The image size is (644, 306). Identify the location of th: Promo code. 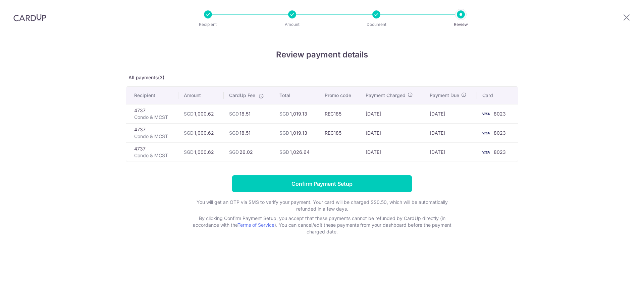
(340, 96).